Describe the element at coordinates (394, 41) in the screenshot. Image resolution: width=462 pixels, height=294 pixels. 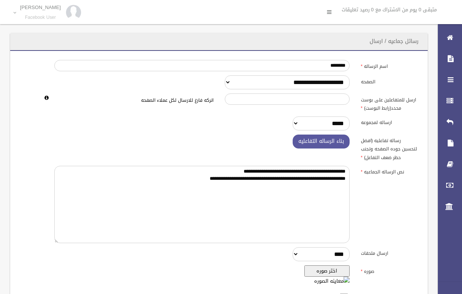
I see `header: رسائل جماعيه / ارسال` at that location.